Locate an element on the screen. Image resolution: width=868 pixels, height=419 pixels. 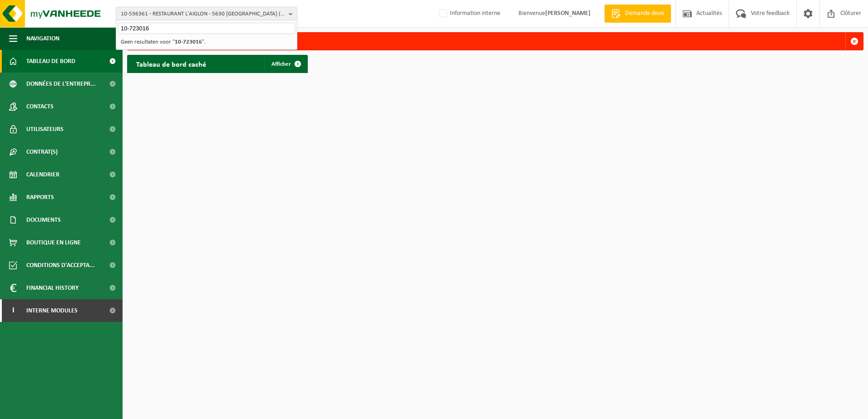
label: Information interne is located at coordinates (468, 13).